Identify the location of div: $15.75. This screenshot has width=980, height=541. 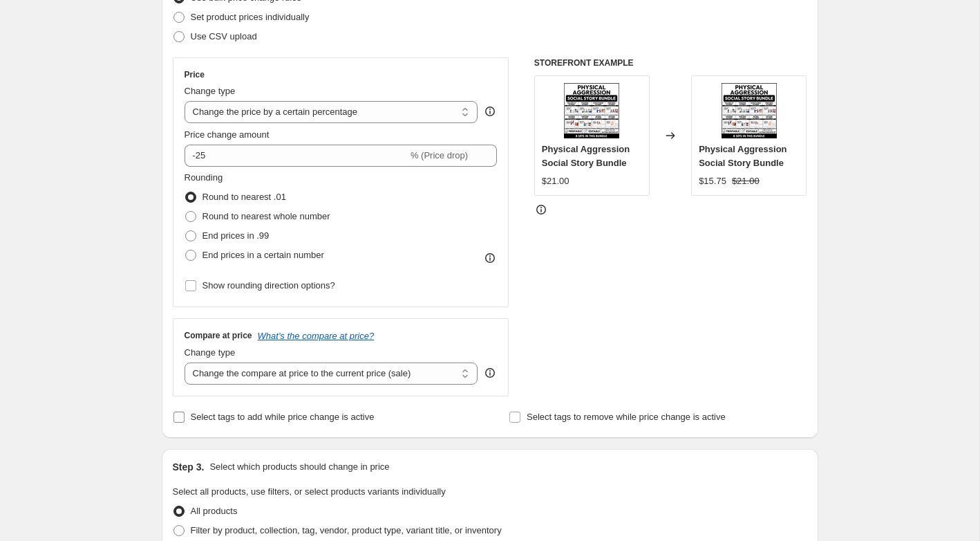
(713, 181).